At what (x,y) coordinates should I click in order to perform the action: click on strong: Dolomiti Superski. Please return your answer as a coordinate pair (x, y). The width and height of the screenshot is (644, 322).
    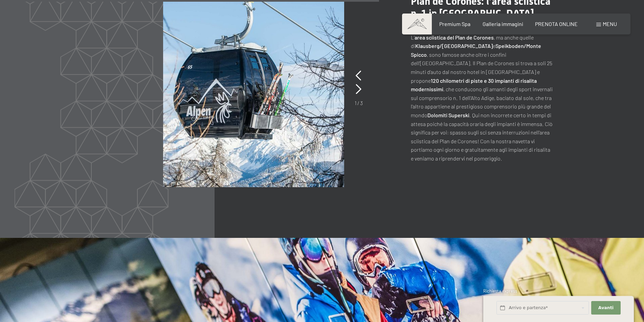
    Looking at the image, I should click on (449, 115).